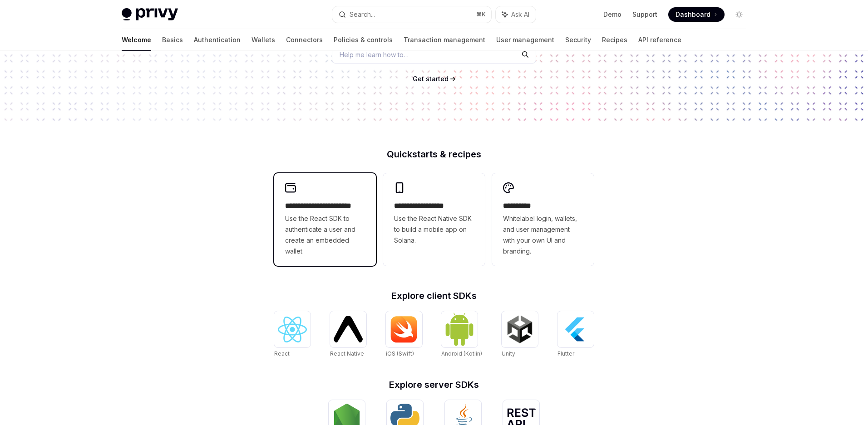 Image resolution: width=868 pixels, height=425 pixels. I want to click on h2: Explore client SDKs, so click(434, 296).